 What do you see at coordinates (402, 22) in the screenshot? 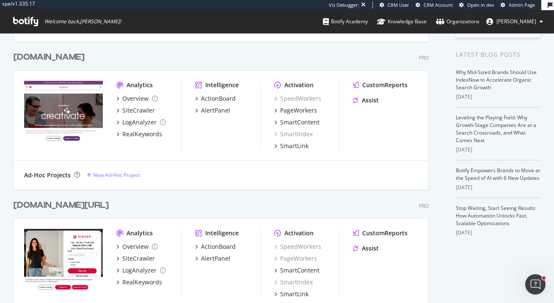
I see `div: Knowledge Base` at bounding box center [402, 22].